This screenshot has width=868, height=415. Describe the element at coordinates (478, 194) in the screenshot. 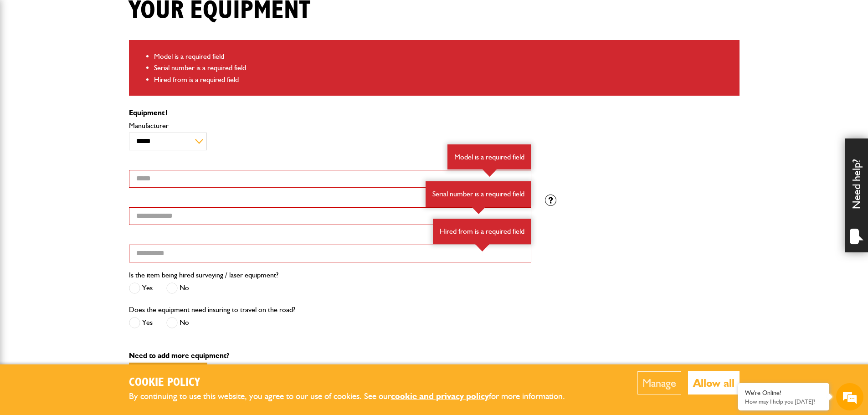

I see `div: Serial number is a required field` at that location.